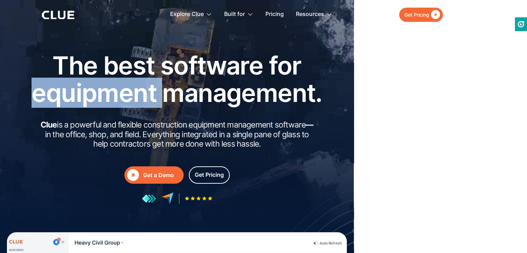 Image resolution: width=527 pixels, height=253 pixels. Describe the element at coordinates (467, 15) in the screenshot. I see `a: Login` at that location.